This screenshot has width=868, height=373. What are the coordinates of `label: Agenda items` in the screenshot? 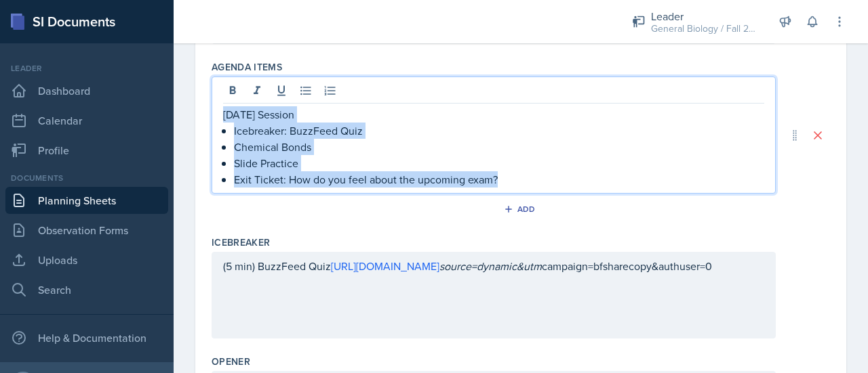 It's located at (247, 67).